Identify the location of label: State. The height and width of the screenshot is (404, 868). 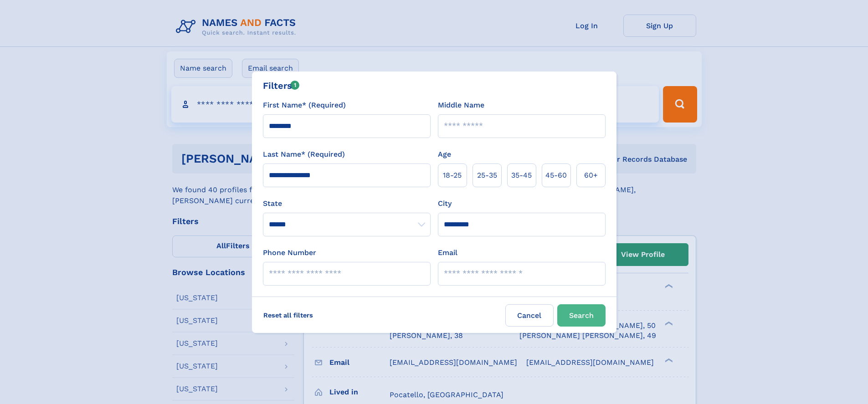
(346, 204).